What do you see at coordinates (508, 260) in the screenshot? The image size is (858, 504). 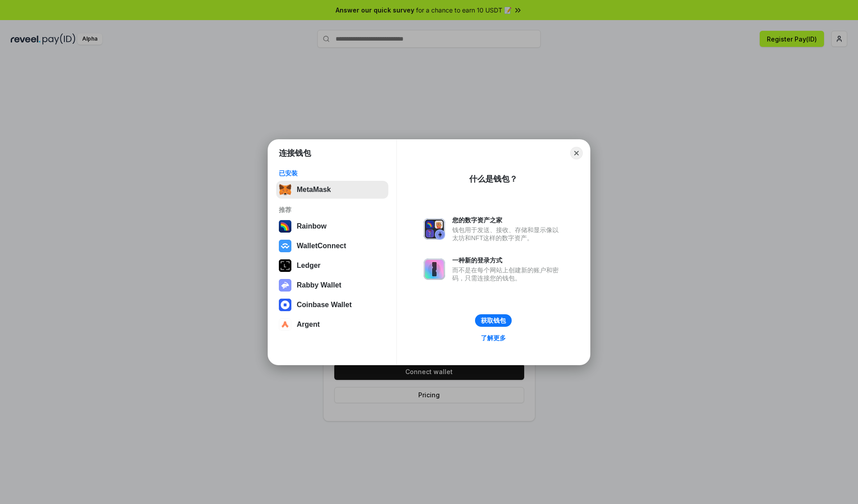 I see `div: 一种新的登录方式` at bounding box center [508, 260].